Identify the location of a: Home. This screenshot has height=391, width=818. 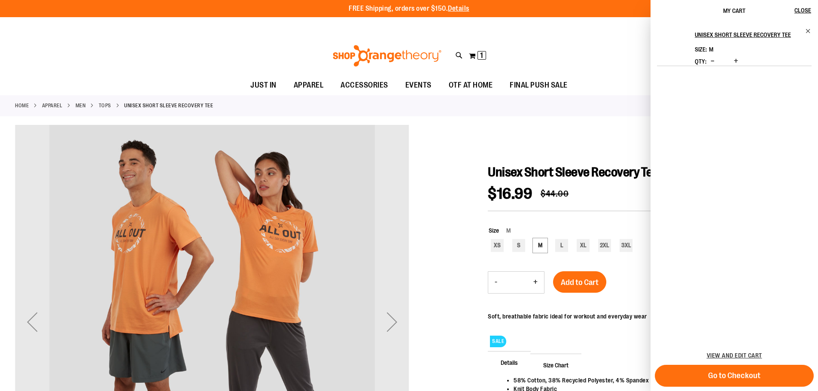
(22, 106).